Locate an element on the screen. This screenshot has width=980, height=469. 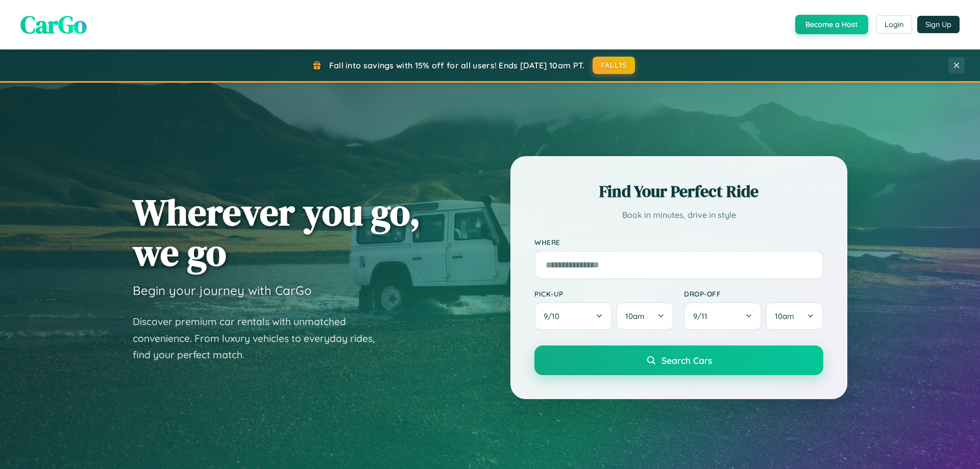
label: Pick-up is located at coordinates (604, 294).